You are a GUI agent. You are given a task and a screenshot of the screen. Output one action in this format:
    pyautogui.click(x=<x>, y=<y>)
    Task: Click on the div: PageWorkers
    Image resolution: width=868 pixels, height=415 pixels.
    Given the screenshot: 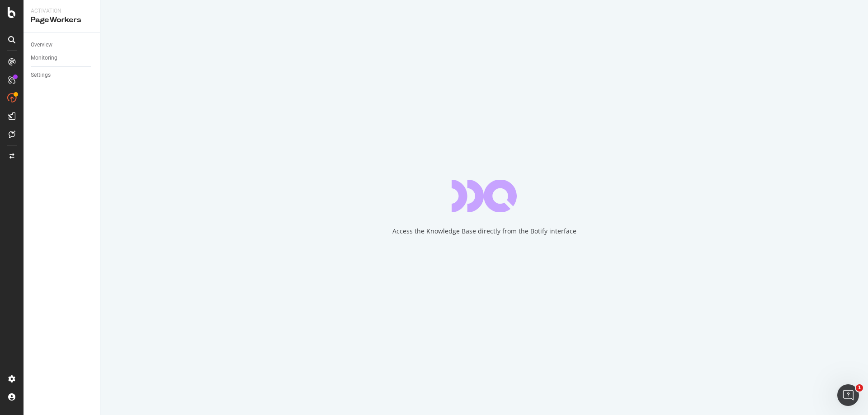 What is the action you would take?
    pyautogui.click(x=61, y=20)
    